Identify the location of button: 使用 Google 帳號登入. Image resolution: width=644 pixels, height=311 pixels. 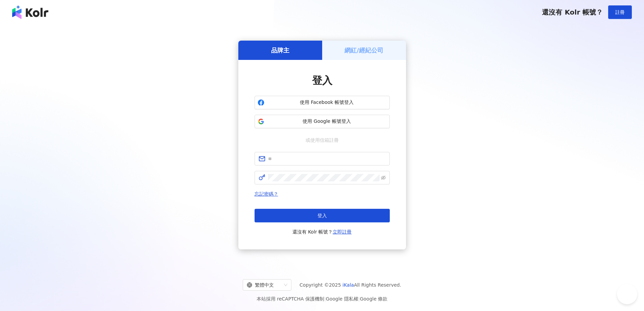
(322, 121).